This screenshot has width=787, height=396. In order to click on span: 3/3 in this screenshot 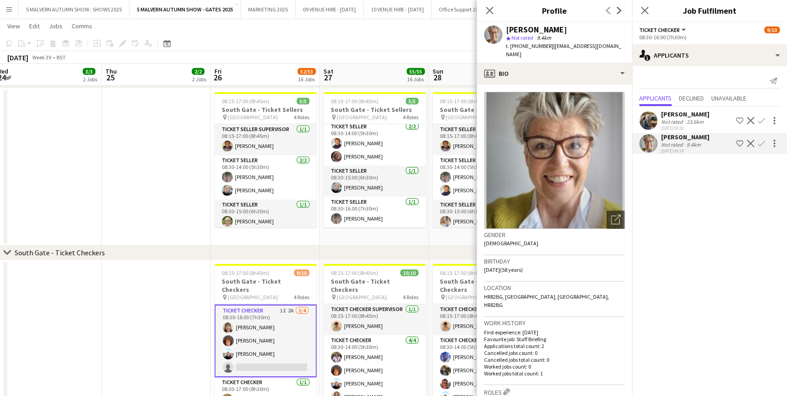, I will do `click(89, 71)`.